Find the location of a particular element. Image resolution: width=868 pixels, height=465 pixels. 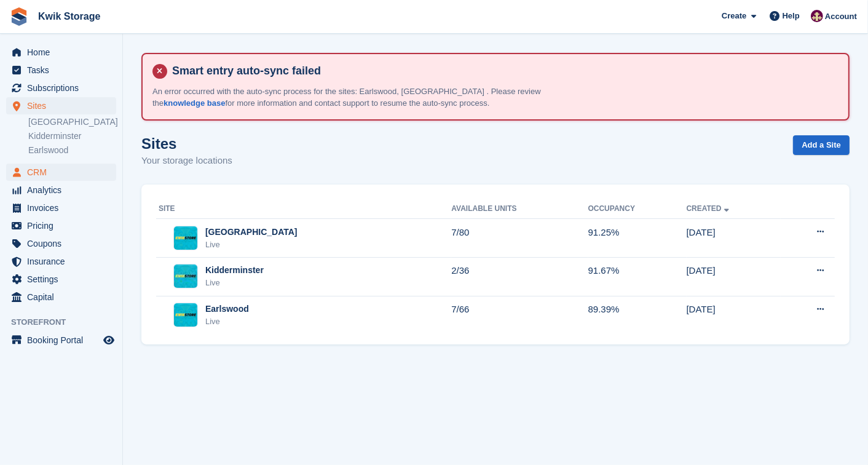

a: Kwik Storage is located at coordinates (69, 16).